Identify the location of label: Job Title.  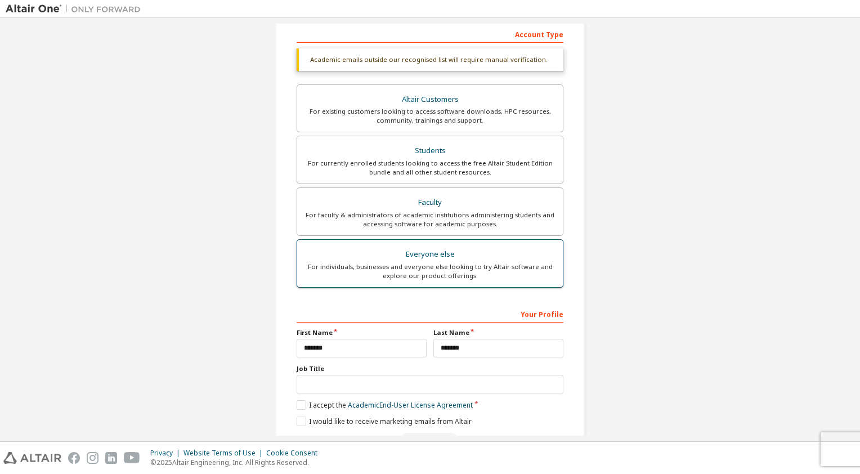
(430, 369).